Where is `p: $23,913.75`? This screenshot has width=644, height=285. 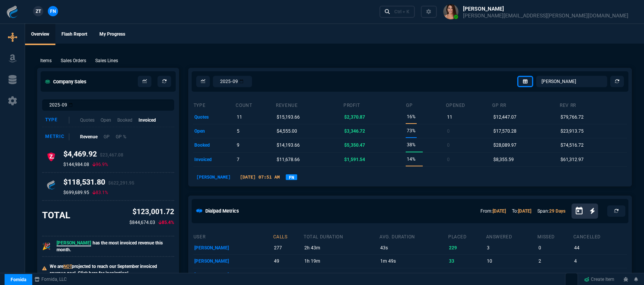
p: $23,913.75 is located at coordinates (572, 131).